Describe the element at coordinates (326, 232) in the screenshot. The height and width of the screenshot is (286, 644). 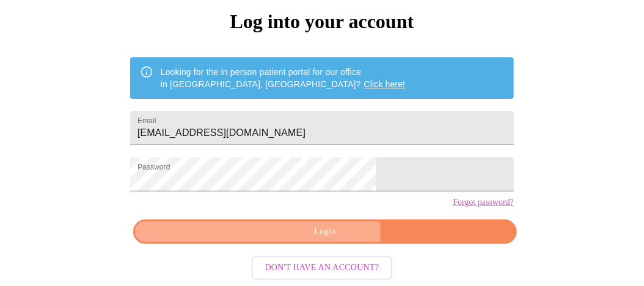
I see `button: Login` at that location.